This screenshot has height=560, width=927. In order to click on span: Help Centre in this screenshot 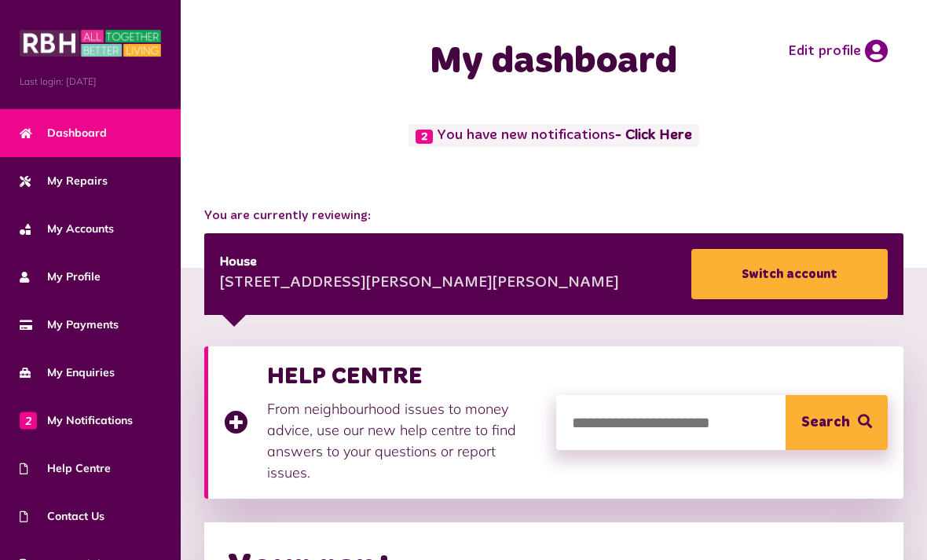, I will do `click(66, 468)`.